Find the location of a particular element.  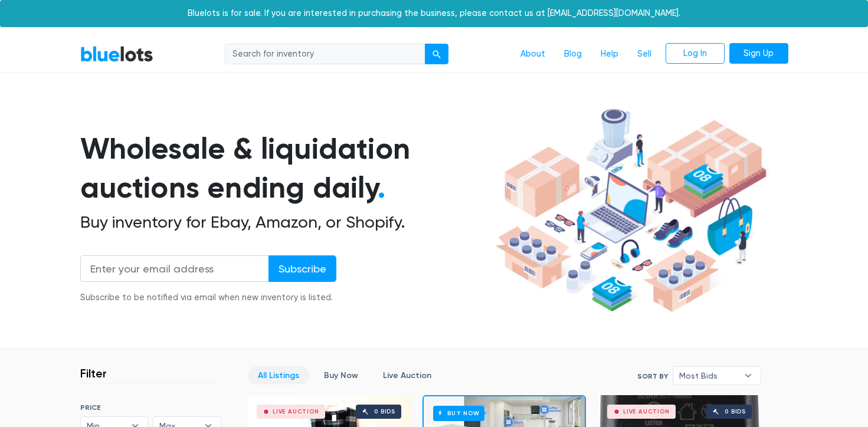

h1: Wholesale & liquidation auctions ending daily is located at coordinates (286, 169).